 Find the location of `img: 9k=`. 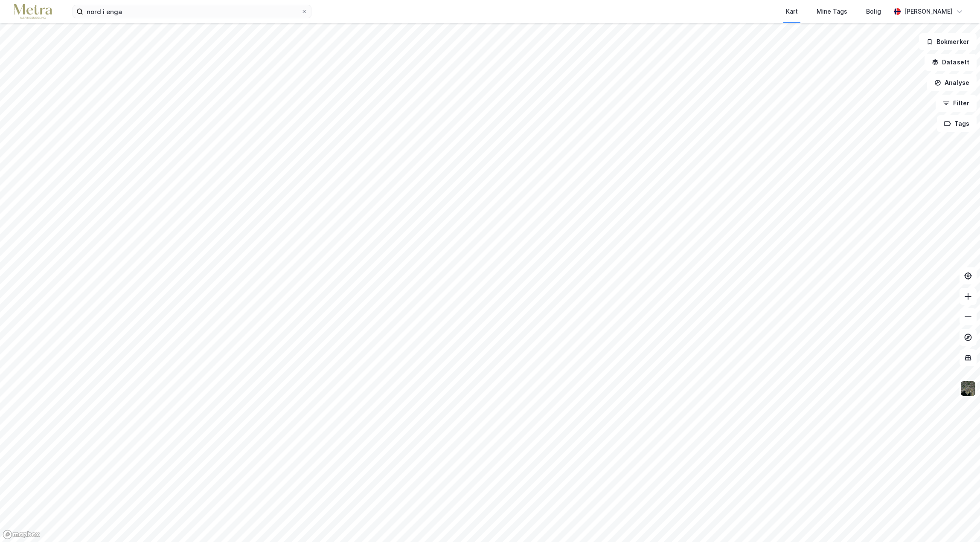

img: 9k= is located at coordinates (968, 388).